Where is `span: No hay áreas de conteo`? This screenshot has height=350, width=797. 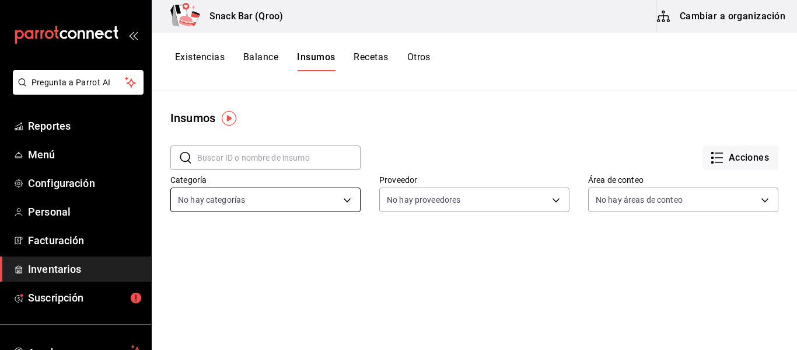
span: No hay áreas de conteo is located at coordinates (639, 200).